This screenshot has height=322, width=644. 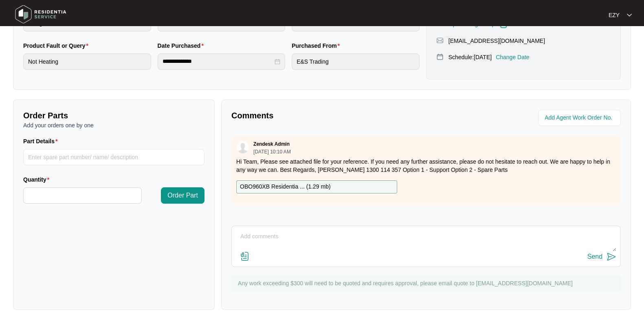 I want to click on img: file-attachment-doc.svg, so click(x=245, y=256).